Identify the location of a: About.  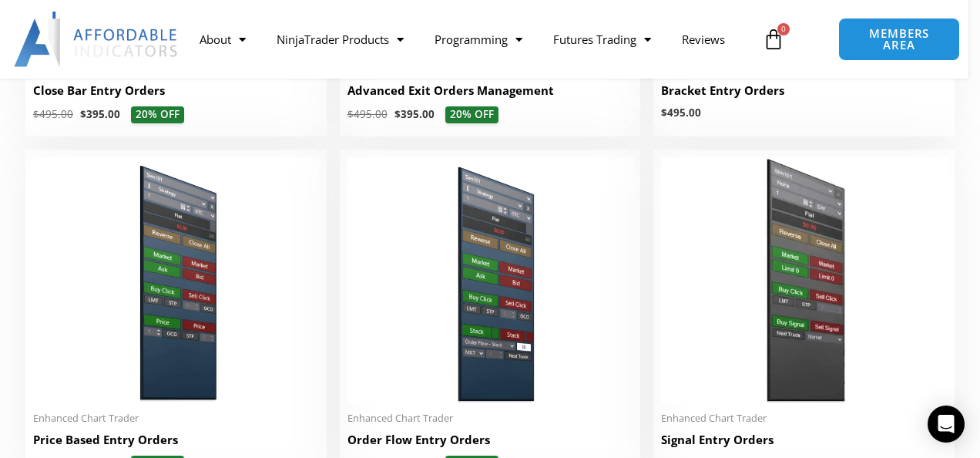
(223, 39).